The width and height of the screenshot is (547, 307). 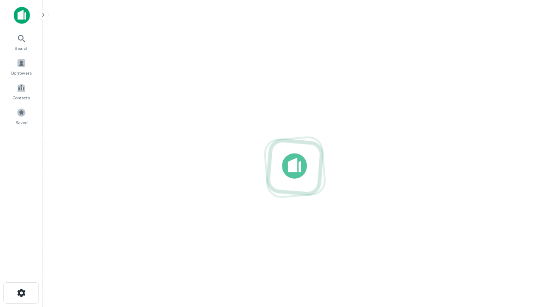 I want to click on div: Borrowers, so click(x=21, y=67).